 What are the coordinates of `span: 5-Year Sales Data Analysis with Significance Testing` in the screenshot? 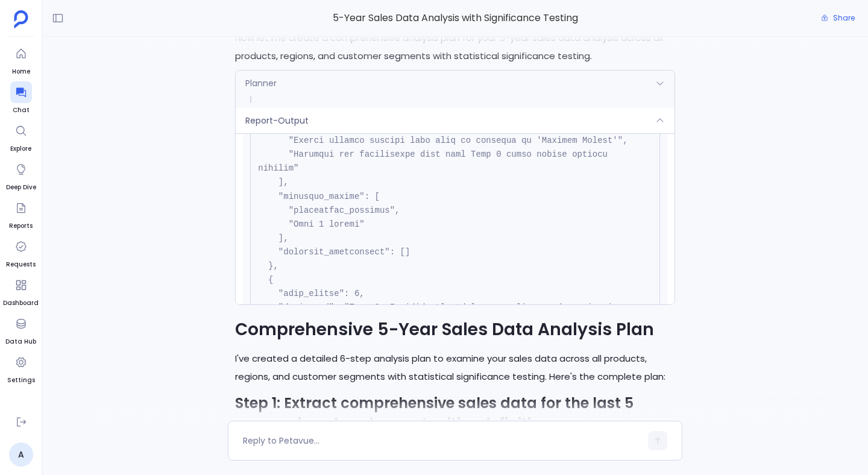 It's located at (455, 18).